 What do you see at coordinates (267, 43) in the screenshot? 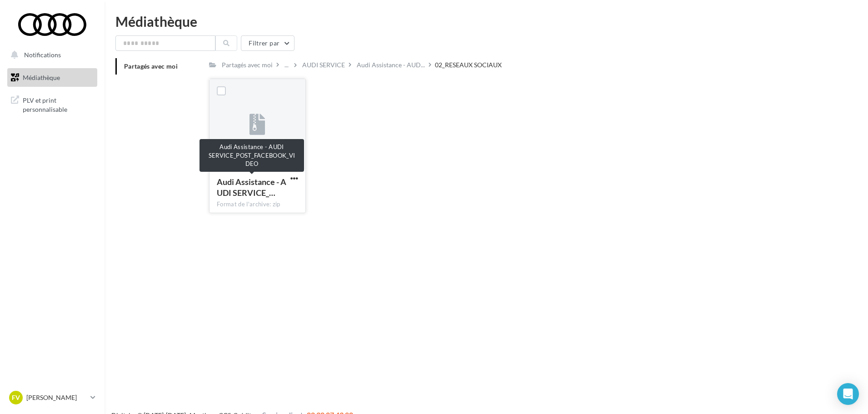
I see `button: Filtrer par` at bounding box center [267, 43].